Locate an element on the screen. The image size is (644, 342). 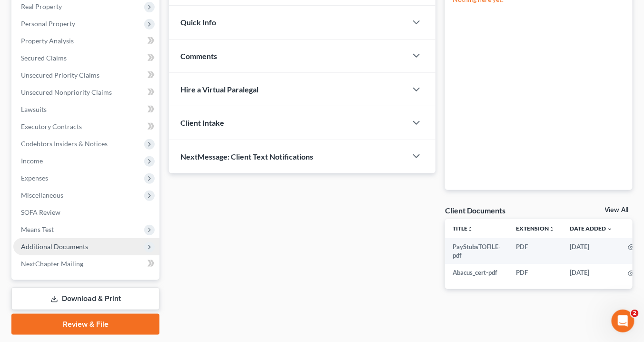
a: Download & Print is located at coordinates (85, 298).